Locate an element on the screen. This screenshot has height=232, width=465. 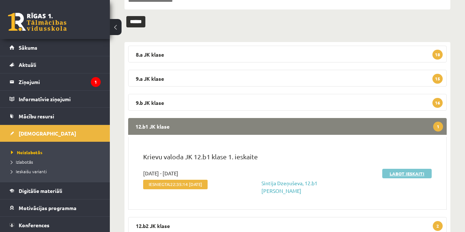
legend: 9.b JK klase is located at coordinates (287, 102).